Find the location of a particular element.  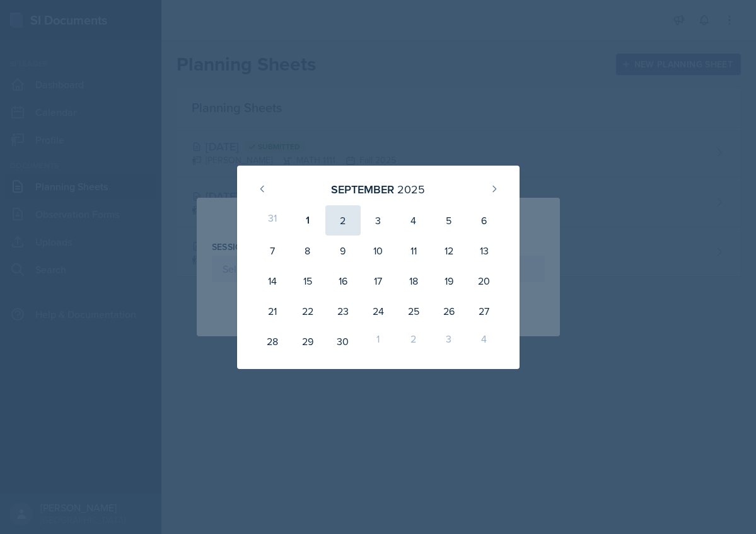

div: 8 is located at coordinates (308, 251).